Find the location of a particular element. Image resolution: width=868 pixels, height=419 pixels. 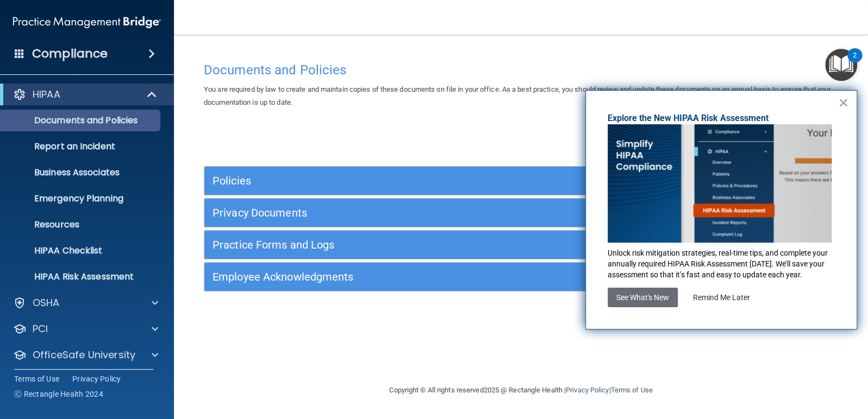

button: Close is located at coordinates (843, 103).